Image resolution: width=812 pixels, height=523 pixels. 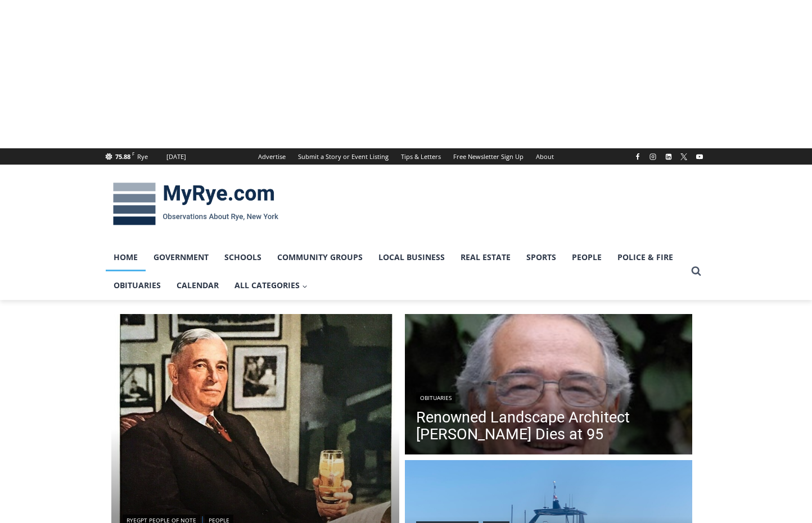 What do you see at coordinates (319, 258) in the screenshot?
I see `a: Community Groups` at bounding box center [319, 258].